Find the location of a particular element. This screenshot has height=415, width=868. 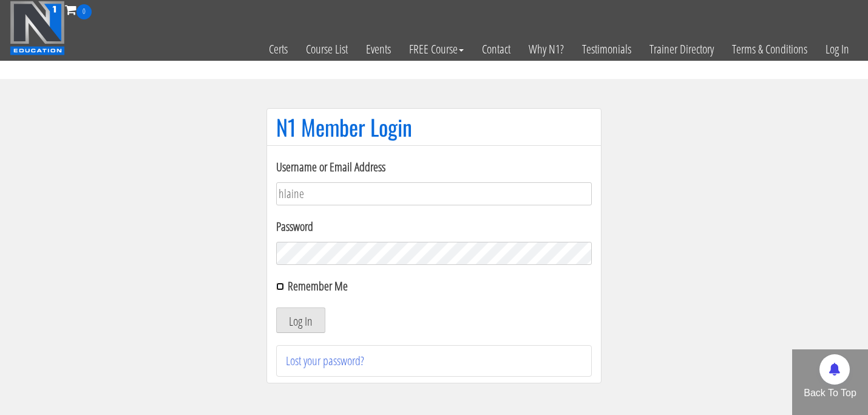

a: Log In is located at coordinates (837, 49).